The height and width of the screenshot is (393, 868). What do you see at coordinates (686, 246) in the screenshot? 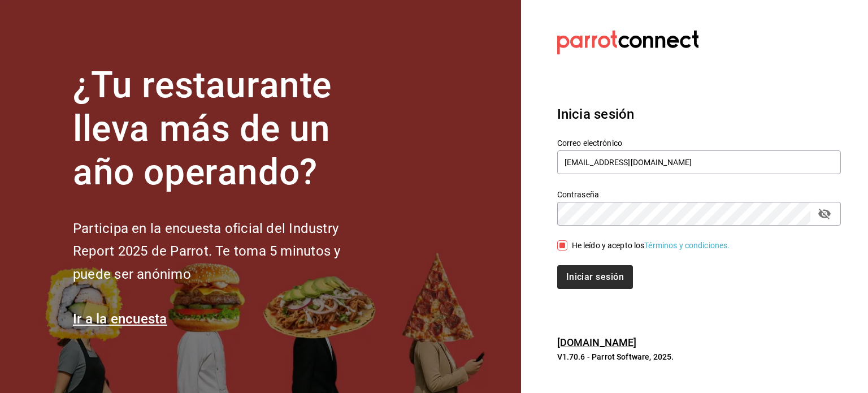
I see `a: Términos y condiciones.` at bounding box center [686, 246].